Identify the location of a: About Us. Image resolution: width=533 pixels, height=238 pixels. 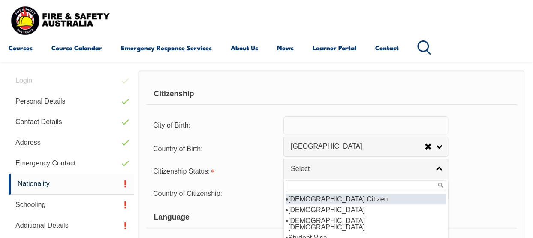
(244, 48).